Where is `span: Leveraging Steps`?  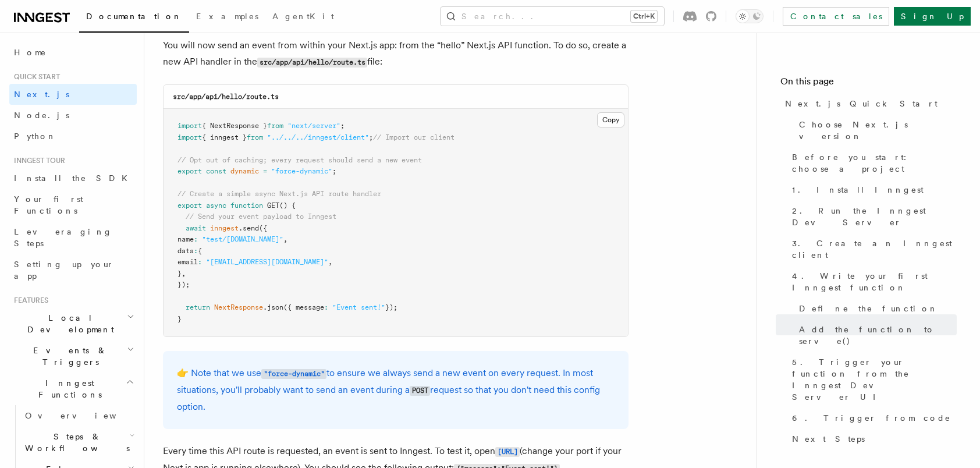
span: Leveraging Steps is located at coordinates (63, 237).